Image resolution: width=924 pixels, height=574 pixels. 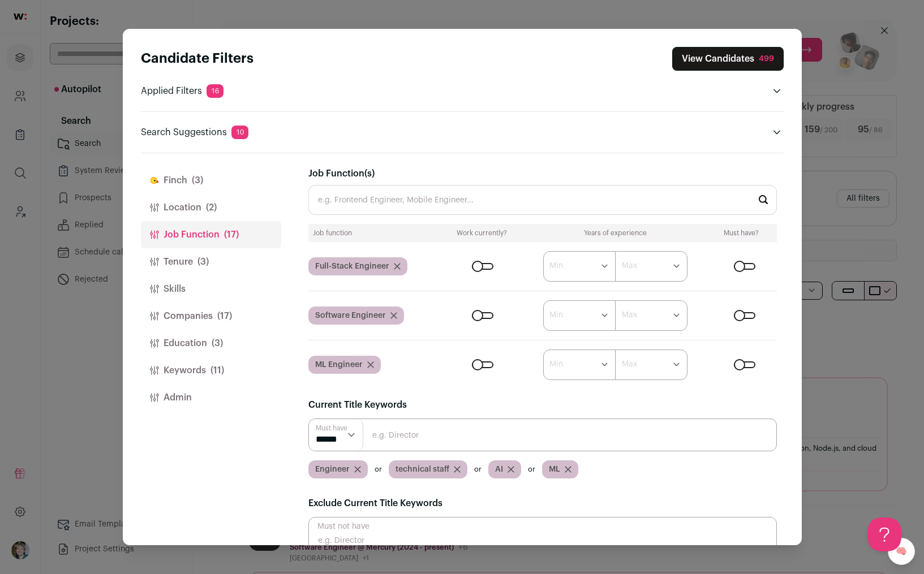 What do you see at coordinates (375, 503) in the screenshot?
I see `label: Exclude Current Title Keywords` at bounding box center [375, 503].